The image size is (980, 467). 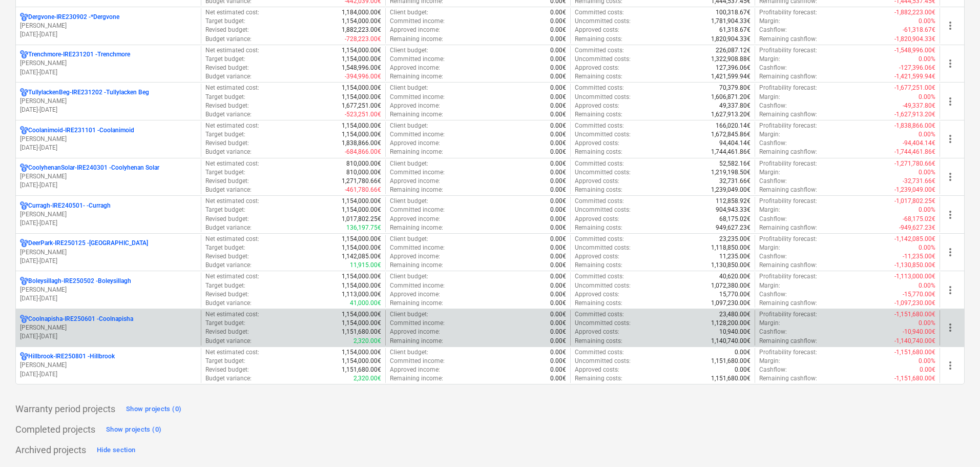 I want to click on p: -61,318.67€, so click(x=919, y=30).